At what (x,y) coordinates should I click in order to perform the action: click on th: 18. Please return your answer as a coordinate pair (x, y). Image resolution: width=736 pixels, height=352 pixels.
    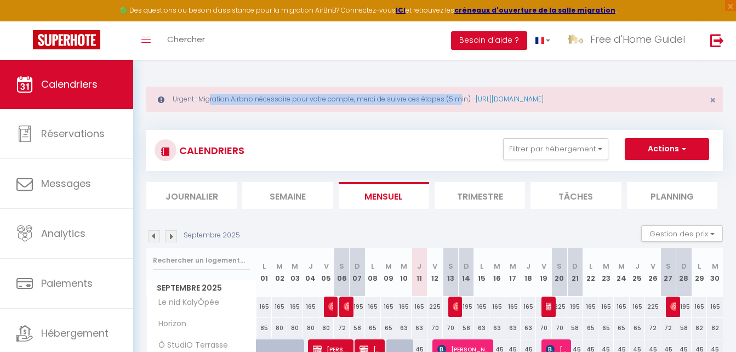
    Looking at the image, I should click on (528, 272).